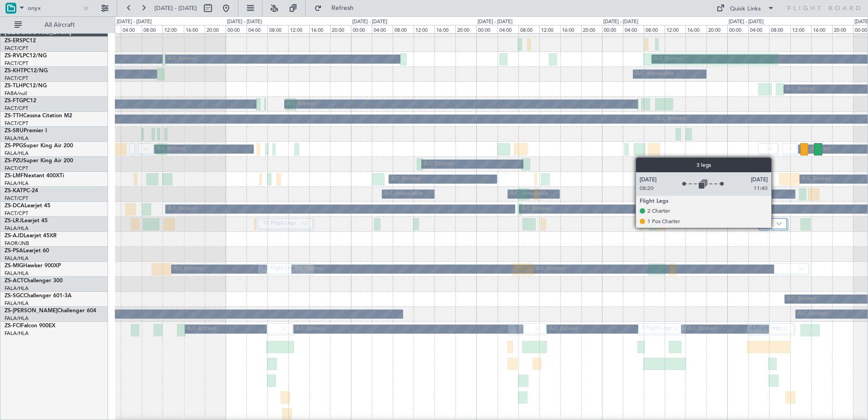 The width and height of the screenshot is (868, 420). I want to click on a: ZS-AJDLearjet 45XR, so click(31, 236).